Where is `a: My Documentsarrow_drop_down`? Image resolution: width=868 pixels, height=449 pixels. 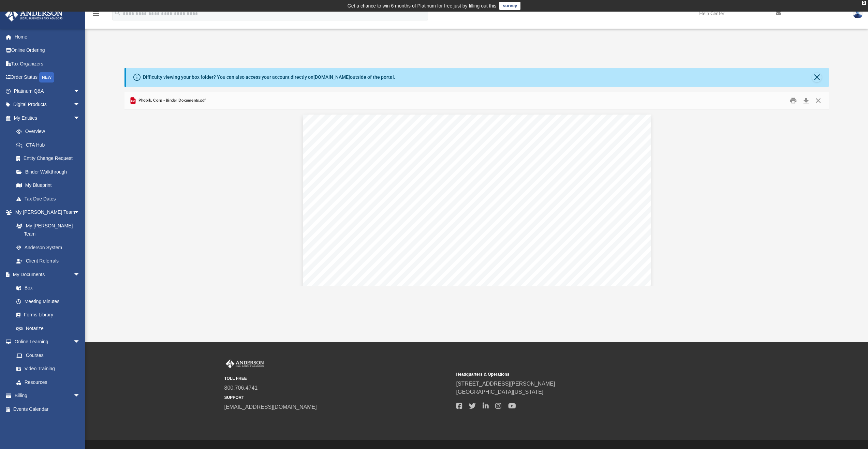
a: My Documentsarrow_drop_down is located at coordinates (46, 274).